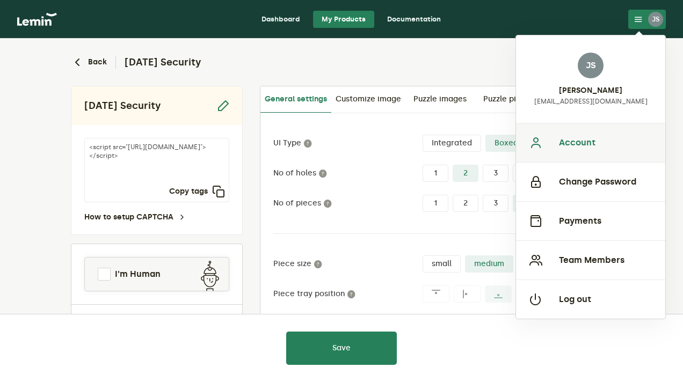 The width and height of the screenshot is (683, 382). What do you see at coordinates (368, 99) in the screenshot?
I see `a: Customize image` at bounding box center [368, 99].